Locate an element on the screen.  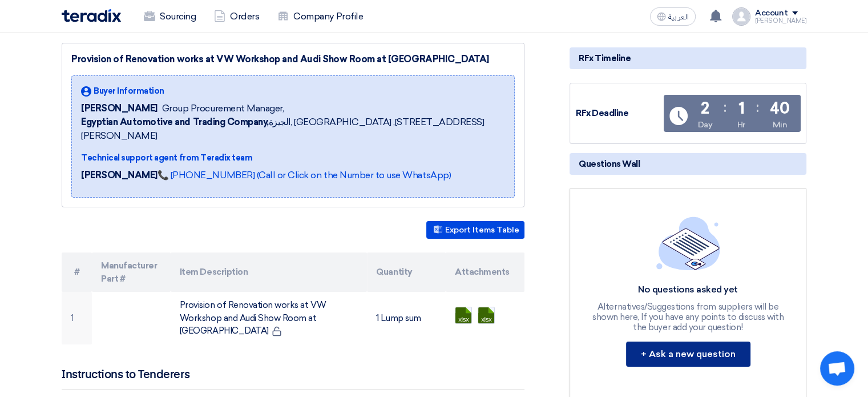
div: RFx Deadline is located at coordinates (619, 113).